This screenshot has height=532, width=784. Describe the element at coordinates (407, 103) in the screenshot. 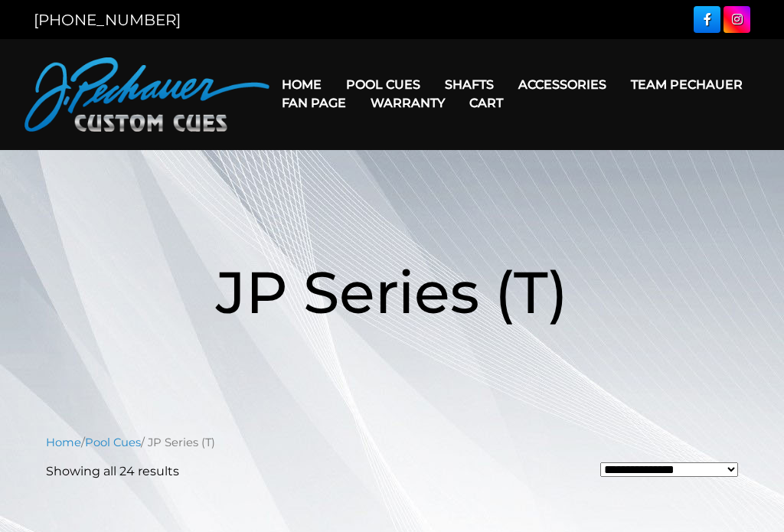

I see `a: Warranty` at that location.